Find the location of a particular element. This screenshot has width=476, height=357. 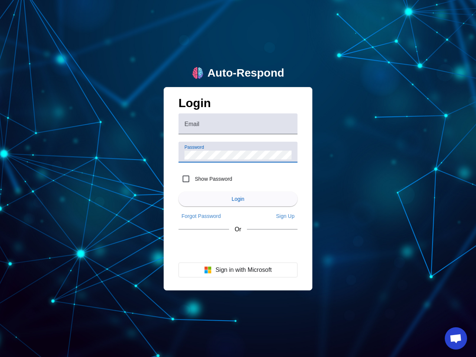

label: Show Password is located at coordinates (213, 179).